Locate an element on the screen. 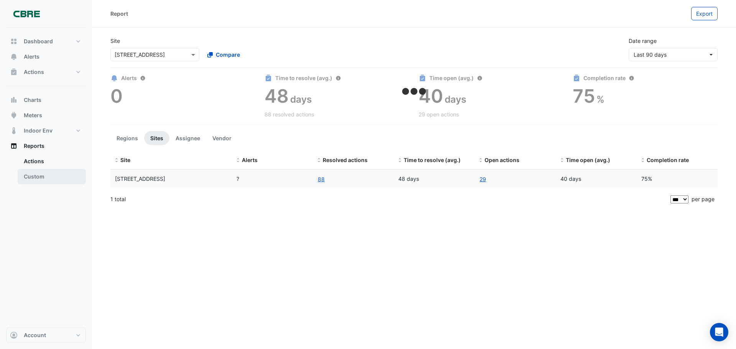  app-icon: Indoor Env is located at coordinates (14, 131).